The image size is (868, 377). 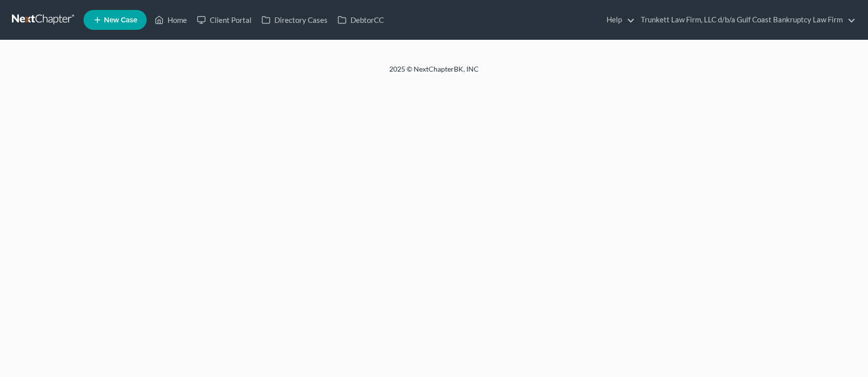 What do you see at coordinates (294, 20) in the screenshot?
I see `a: Directory Cases` at bounding box center [294, 20].